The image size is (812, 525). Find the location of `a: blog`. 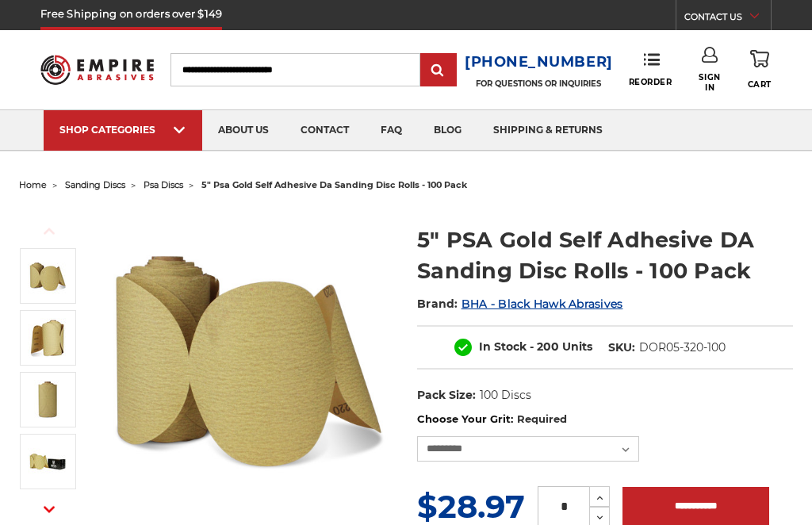

a: blog is located at coordinates (447, 130).